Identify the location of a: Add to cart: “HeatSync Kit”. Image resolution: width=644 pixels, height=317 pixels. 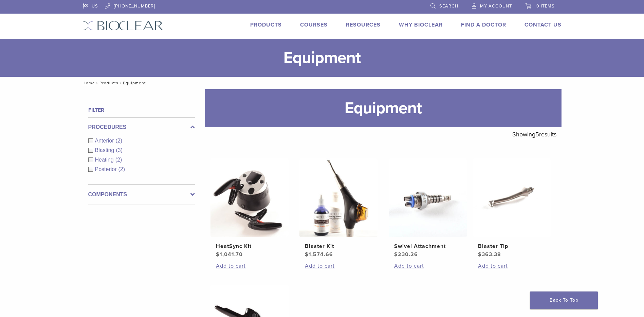
(250, 266).